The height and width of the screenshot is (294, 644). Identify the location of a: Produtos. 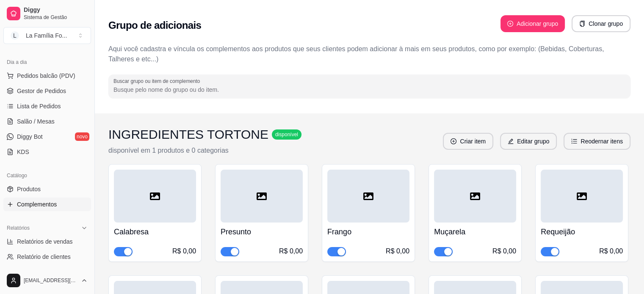
(47, 190).